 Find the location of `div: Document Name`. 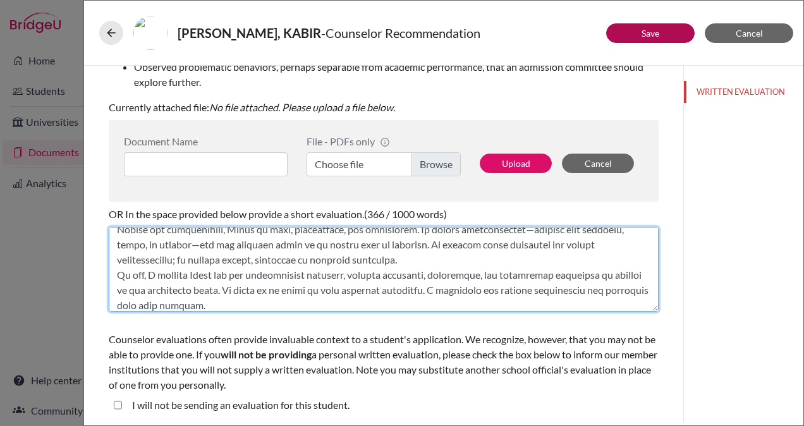

div: Document Name is located at coordinates (205, 141).